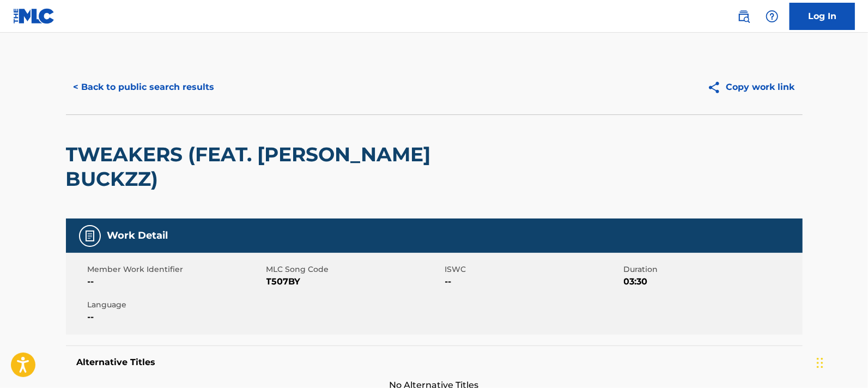  What do you see at coordinates (751, 87) in the screenshot?
I see `button: Copy work link` at bounding box center [751, 87].